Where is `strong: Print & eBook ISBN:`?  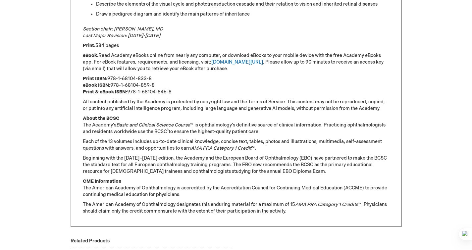 strong: Print & eBook ISBN: is located at coordinates (105, 92).